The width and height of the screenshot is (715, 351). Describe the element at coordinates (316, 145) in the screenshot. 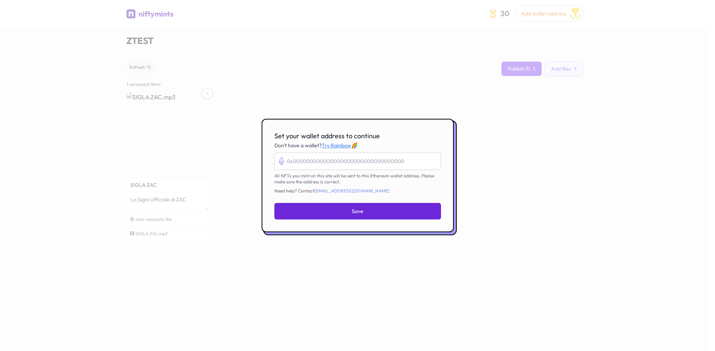

I see `span: Don't have a wallet? 🌈` at that location.